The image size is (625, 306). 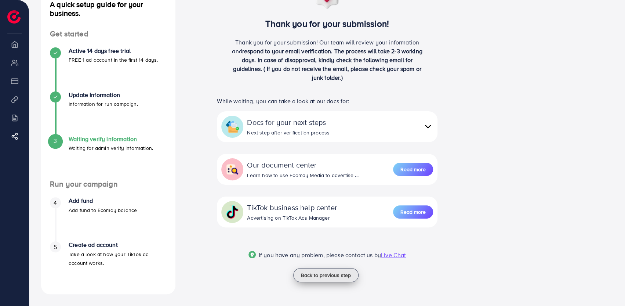 What do you see at coordinates (108, 113) in the screenshot?
I see `li: Update Information` at bounding box center [108, 113].